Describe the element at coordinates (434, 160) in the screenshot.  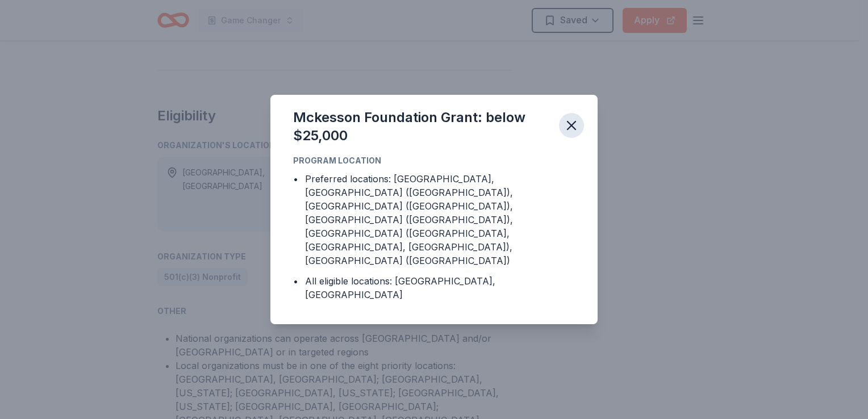
I see `div: Program Location` at that location.